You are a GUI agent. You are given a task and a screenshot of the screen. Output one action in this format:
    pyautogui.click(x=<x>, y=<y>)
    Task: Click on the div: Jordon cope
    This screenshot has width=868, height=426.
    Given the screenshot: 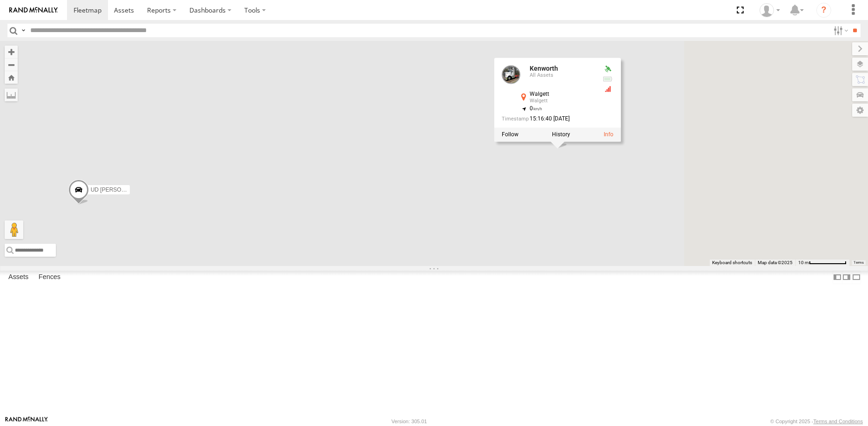 What is the action you would take?
    pyautogui.click(x=770, y=10)
    